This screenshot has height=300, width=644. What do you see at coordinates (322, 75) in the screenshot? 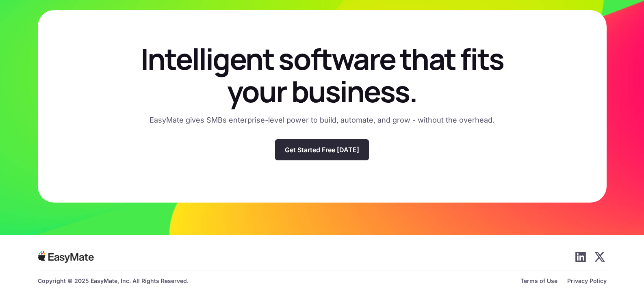
I see `p: Intelligent software that fits your business.` at bounding box center [322, 75].